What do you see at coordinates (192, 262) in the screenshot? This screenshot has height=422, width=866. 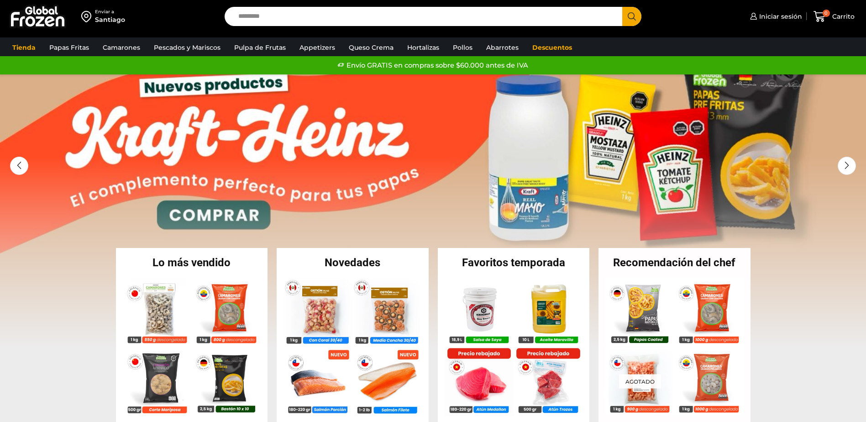 I see `h2: Lo más vendido` at bounding box center [192, 262].